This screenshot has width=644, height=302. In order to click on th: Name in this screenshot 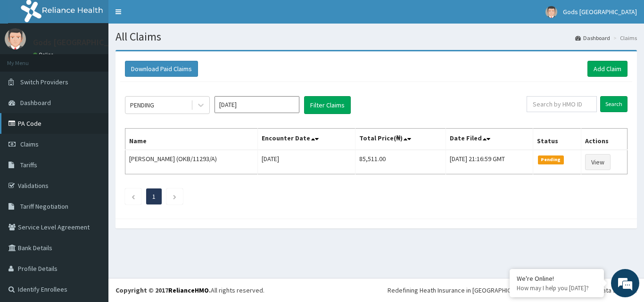, I will do `click(191, 140)`.